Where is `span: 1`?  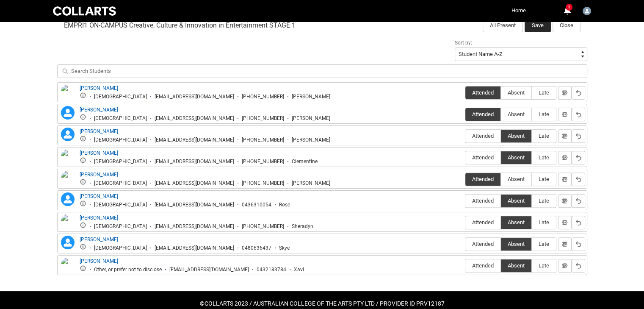 span: 1 is located at coordinates (569, 7).